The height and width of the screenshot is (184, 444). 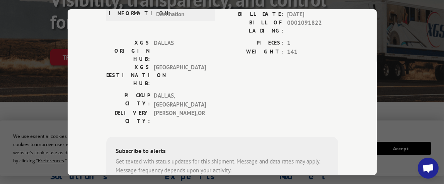 I want to click on label: BILL DATE:, so click(x=253, y=14).